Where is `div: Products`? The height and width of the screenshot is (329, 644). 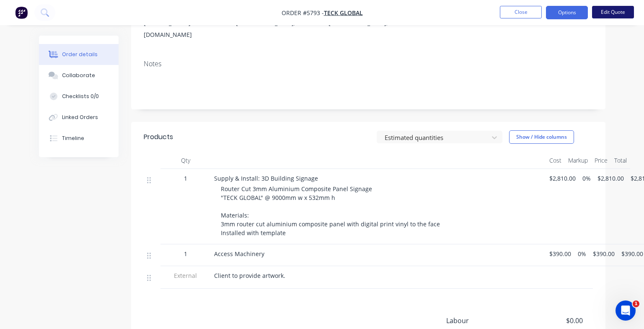 div: Products is located at coordinates (158, 137).